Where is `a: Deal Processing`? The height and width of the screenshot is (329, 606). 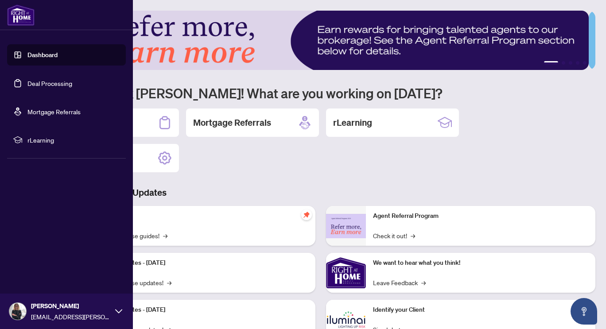 a: Deal Processing is located at coordinates (50, 83).